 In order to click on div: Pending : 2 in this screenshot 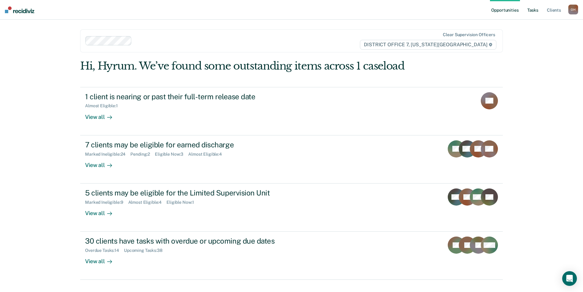, I will do `click(143, 154)`.